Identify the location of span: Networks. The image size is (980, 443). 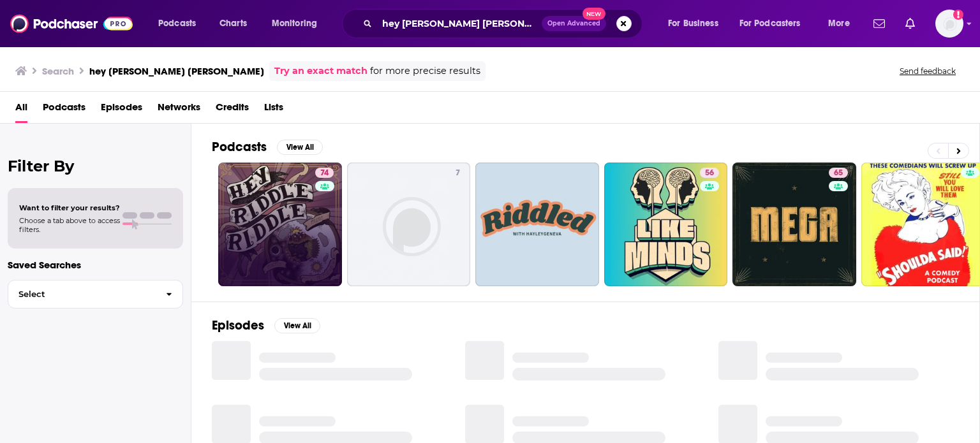
(179, 110).